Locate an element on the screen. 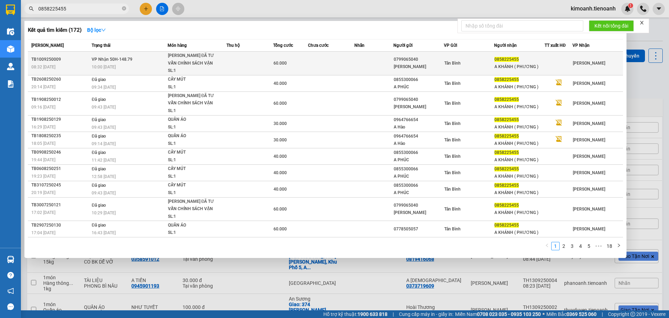 This screenshot has width=669, height=318. li: 3 is located at coordinates (572, 246).